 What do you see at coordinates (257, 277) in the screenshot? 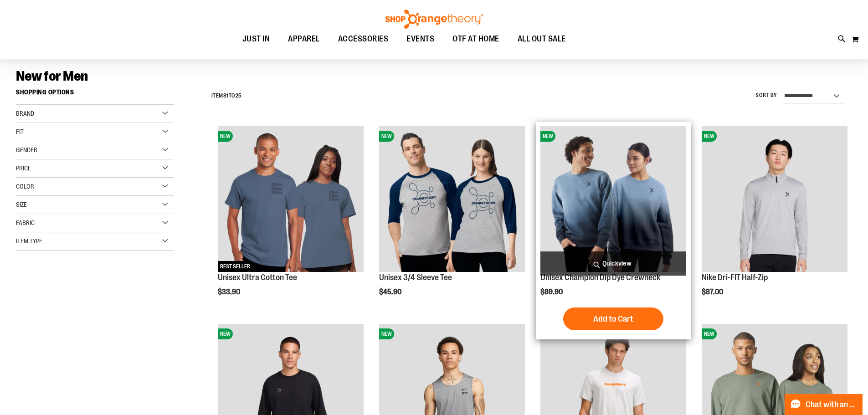
I see `a: Unisex Ultra Cotton Tee` at bounding box center [257, 277].